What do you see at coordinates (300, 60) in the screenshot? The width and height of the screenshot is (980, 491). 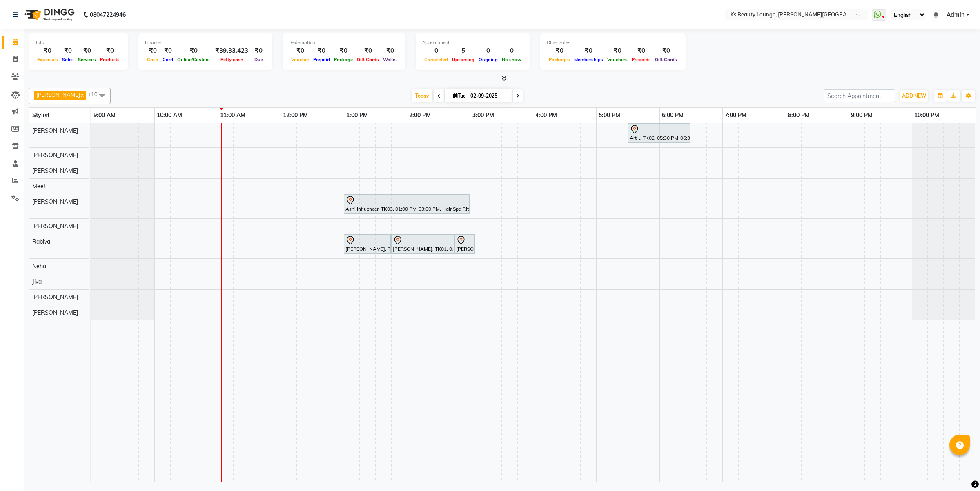 I see `span: Voucher` at bounding box center [300, 60].